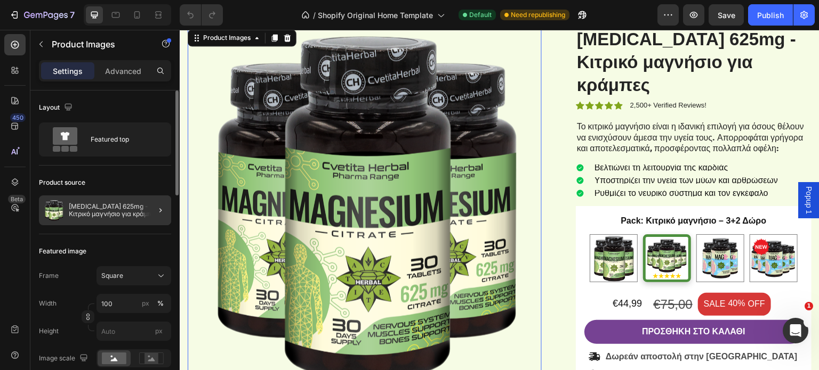 The width and height of the screenshot is (819, 370). What do you see at coordinates (65, 359) in the screenshot?
I see `div: Image scale` at bounding box center [65, 359].